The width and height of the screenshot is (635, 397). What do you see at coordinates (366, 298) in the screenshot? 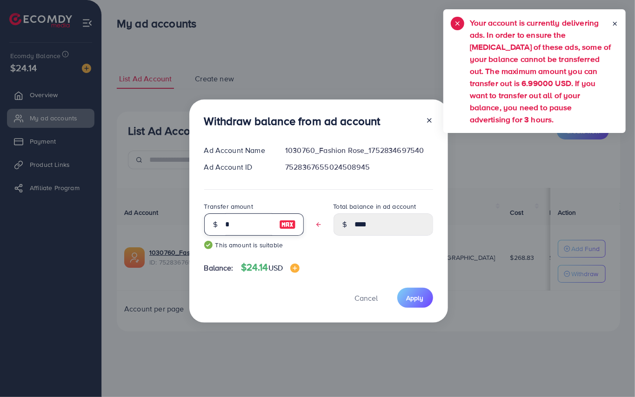
I see `span: Cancel` at bounding box center [366, 298].